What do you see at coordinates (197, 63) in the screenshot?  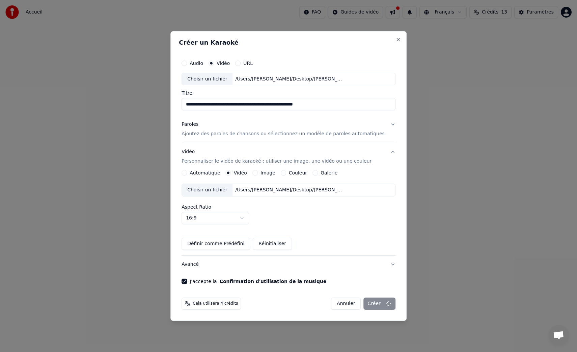 I see `label: Audio` at bounding box center [197, 63].